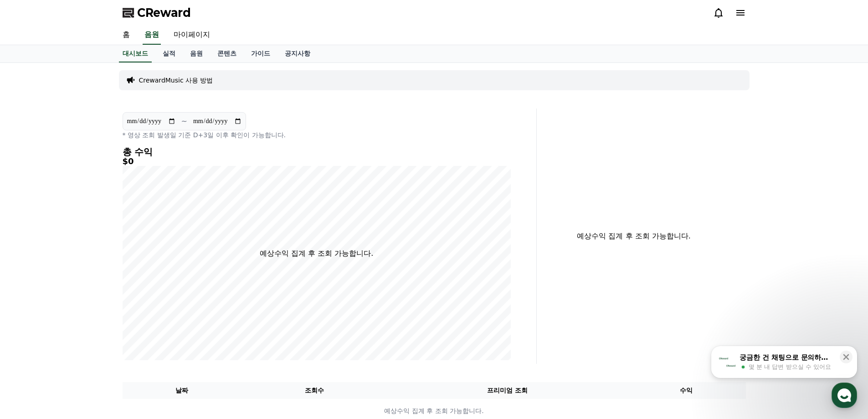 Image resolution: width=868 pixels, height=419 pixels. What do you see at coordinates (126, 35) in the screenshot?
I see `a: 홈` at bounding box center [126, 35].